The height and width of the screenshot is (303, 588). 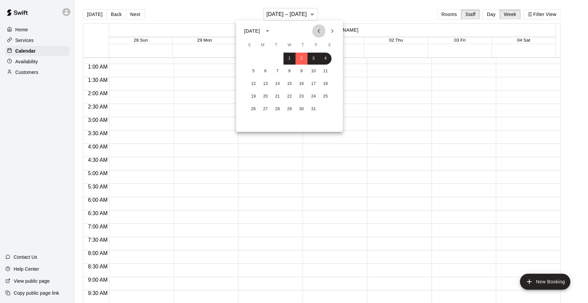 I want to click on button: 3, so click(x=313, y=59).